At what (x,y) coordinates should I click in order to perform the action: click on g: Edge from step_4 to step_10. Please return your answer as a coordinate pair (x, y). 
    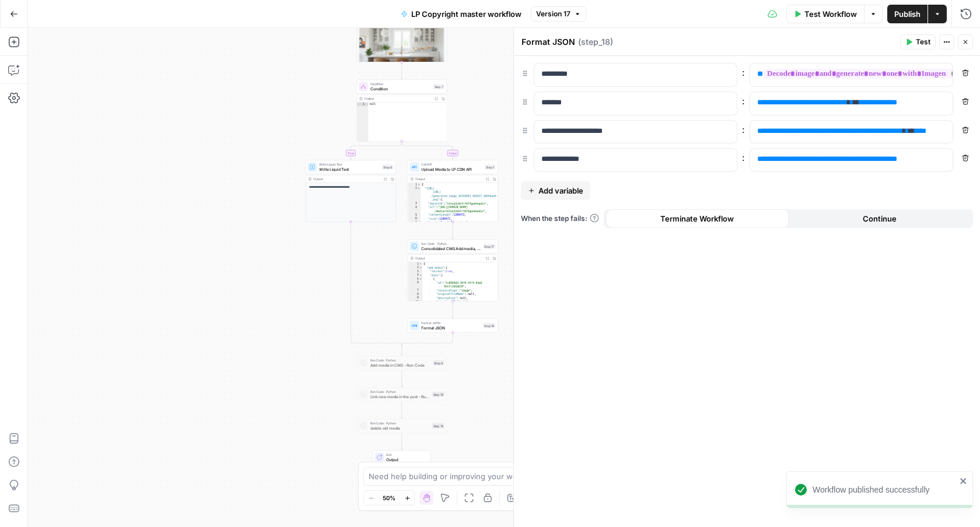
    Looking at the image, I should click on (402, 378).